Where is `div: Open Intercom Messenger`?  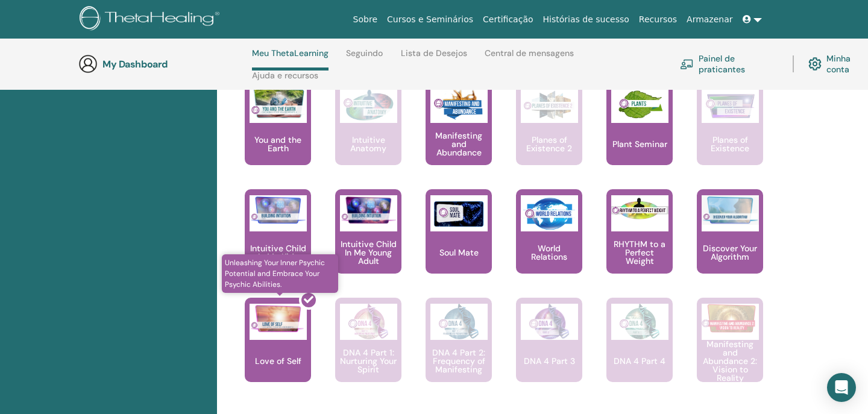
div: Open Intercom Messenger is located at coordinates (842, 388).